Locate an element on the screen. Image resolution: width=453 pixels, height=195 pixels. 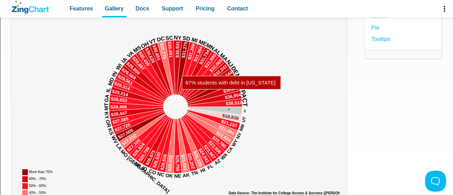
div: Sort New > Old is located at coordinates (226, 26).